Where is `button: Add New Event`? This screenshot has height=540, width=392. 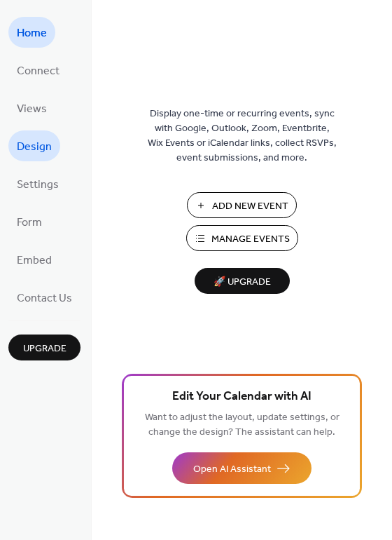
button: Add New Event is located at coordinates (242, 205).